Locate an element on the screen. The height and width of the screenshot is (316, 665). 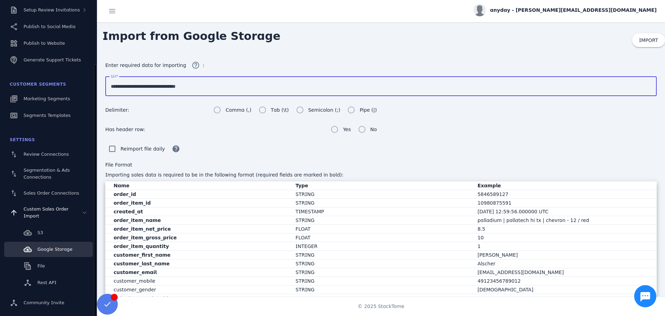
span: customer_gender is located at coordinates (135, 289).